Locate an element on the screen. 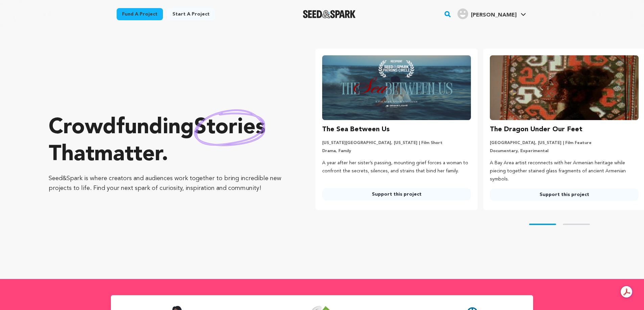 The image size is (644, 310). h3: The Sea Between Us is located at coordinates (356, 129).